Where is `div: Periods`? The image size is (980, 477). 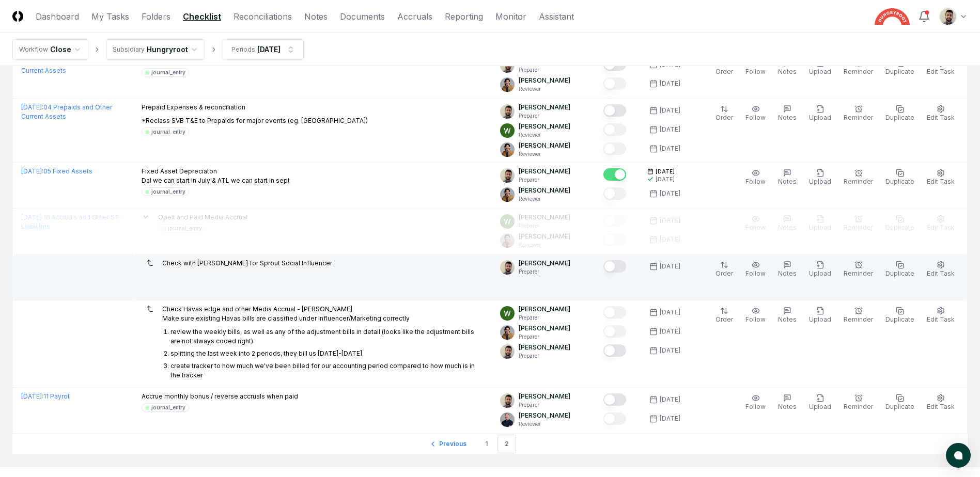
div: Periods is located at coordinates (243, 49).